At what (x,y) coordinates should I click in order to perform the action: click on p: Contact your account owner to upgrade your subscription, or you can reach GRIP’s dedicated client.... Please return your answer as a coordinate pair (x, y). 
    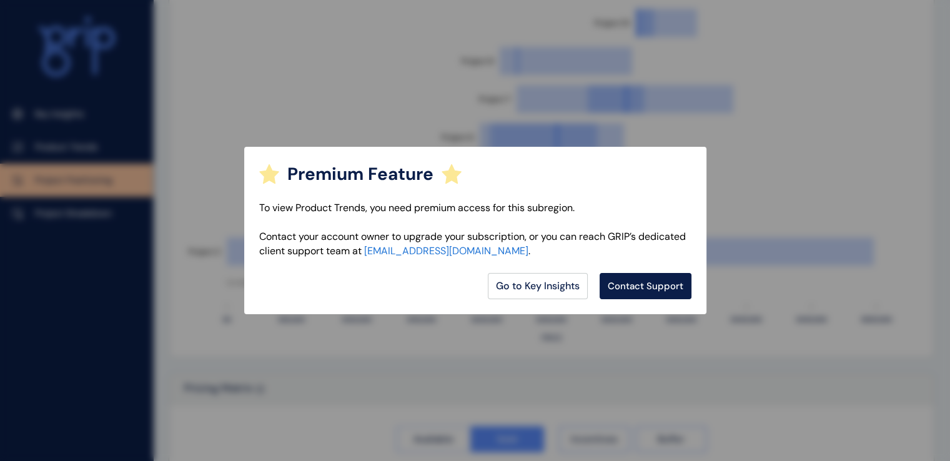
    Looking at the image, I should click on (475, 244).